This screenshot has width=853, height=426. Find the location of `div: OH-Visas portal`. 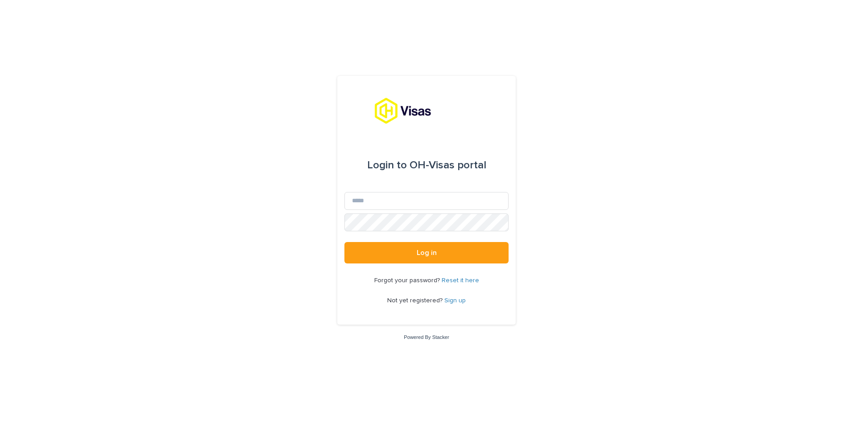

div: OH-Visas portal is located at coordinates (427, 165).